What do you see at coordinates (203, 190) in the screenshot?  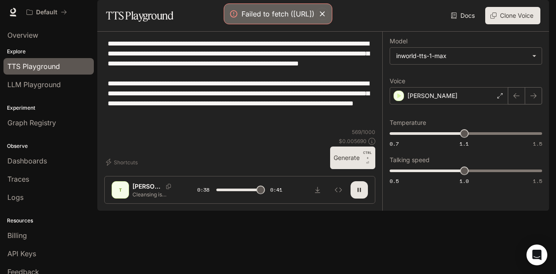 I see `span: 0:38` at bounding box center [203, 190].